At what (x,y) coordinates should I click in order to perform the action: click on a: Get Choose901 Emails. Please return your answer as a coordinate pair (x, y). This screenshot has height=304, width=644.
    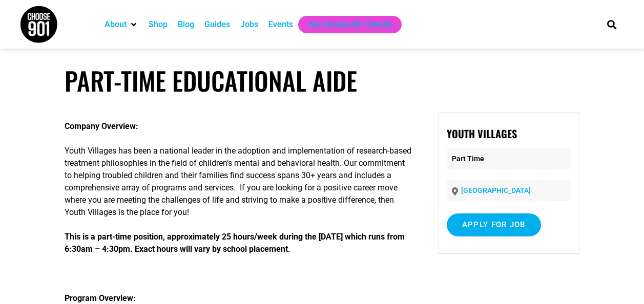
    Looking at the image, I should click on (350, 24).